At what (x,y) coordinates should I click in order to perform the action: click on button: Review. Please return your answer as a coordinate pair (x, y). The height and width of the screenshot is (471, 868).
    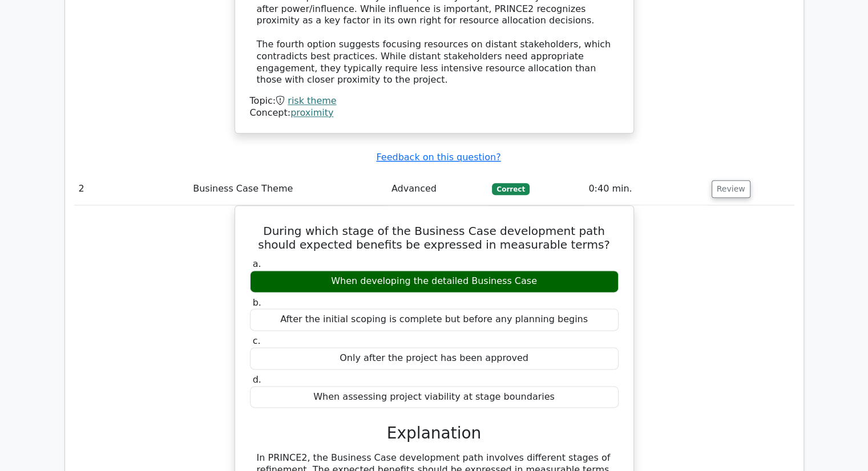
    Looking at the image, I should click on (731, 189).